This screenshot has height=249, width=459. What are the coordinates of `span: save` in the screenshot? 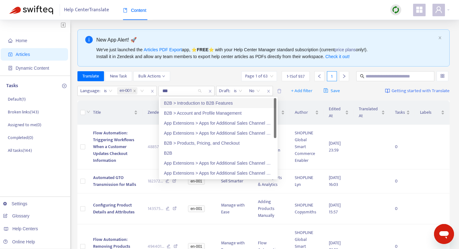 It's located at (326, 90).